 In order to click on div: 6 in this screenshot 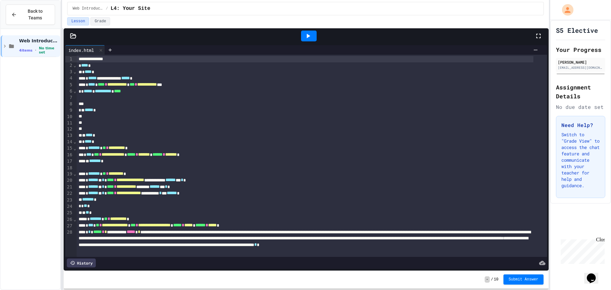, I will do `click(69, 91)`.